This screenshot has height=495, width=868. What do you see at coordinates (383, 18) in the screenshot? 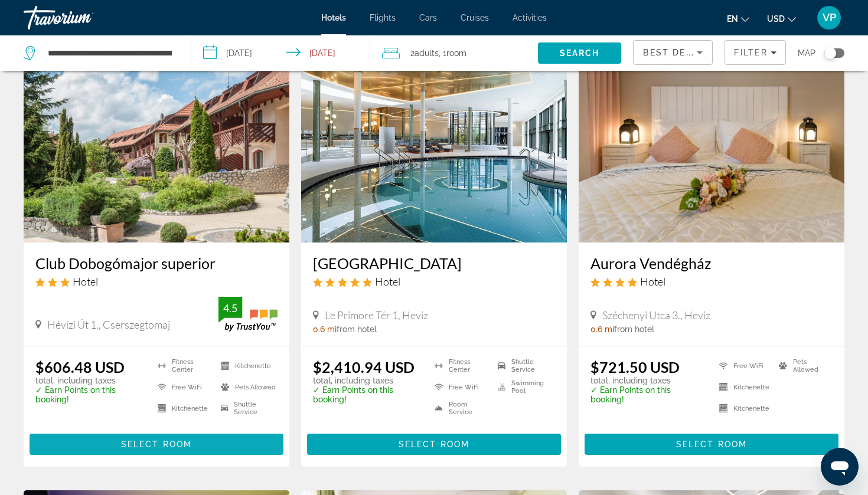
I see `span: Flights` at bounding box center [383, 18].